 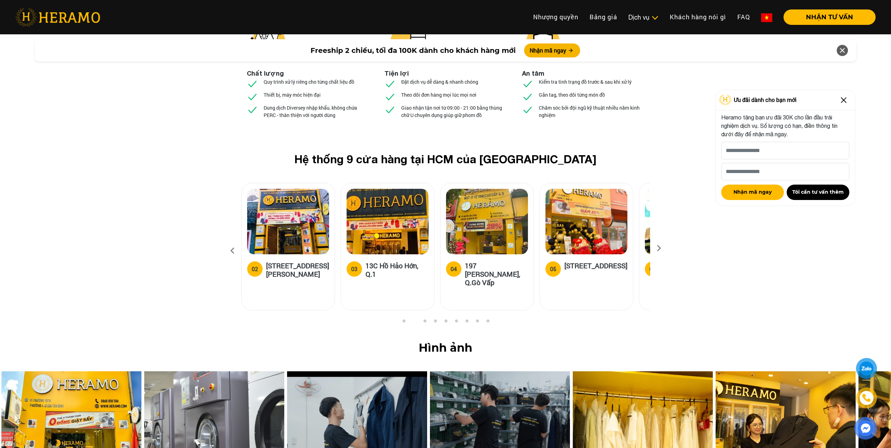 I want to click on p: Chăm sóc bởi đội ngũ kỹ thuật nhiều năm kinh nghiệm, so click(x=592, y=111).